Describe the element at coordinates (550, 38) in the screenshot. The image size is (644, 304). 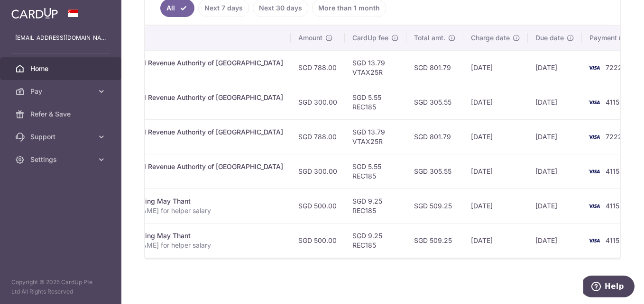
I see `span: Due date` at that location.